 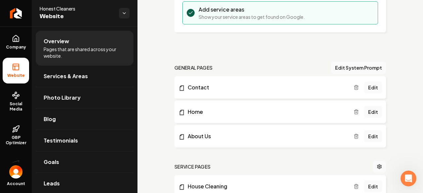 I want to click on span: Overview, so click(x=56, y=41).